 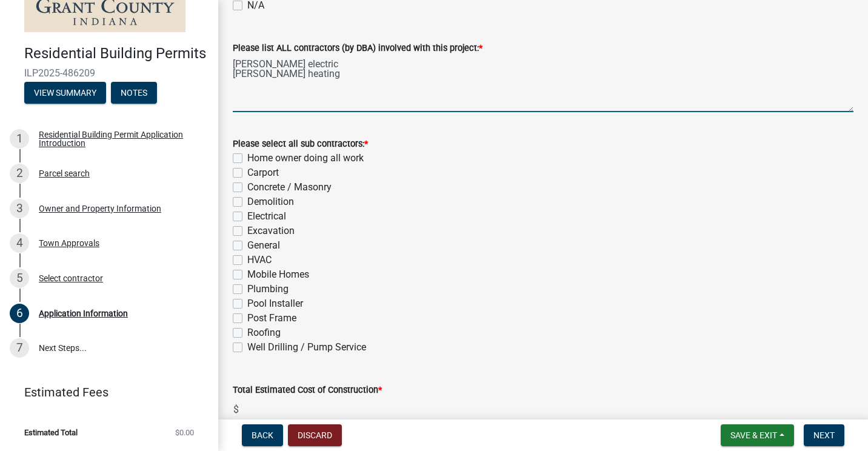 What do you see at coordinates (19, 174) in the screenshot?
I see `div: 2` at bounding box center [19, 174].